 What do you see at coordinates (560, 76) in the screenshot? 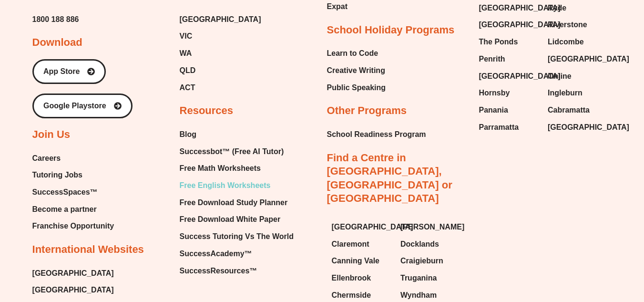
I see `span: Online` at bounding box center [560, 76].